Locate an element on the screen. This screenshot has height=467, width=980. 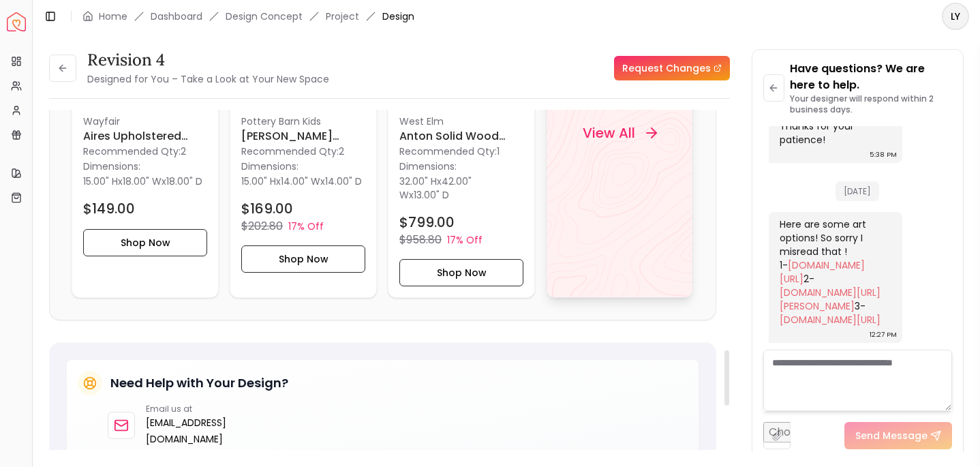
h4: View All is located at coordinates (609, 133).